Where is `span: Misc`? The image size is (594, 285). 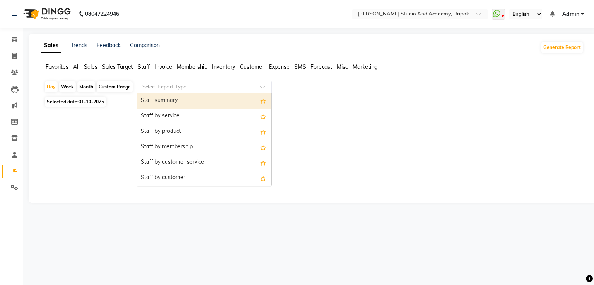
span: Misc is located at coordinates (342, 67).